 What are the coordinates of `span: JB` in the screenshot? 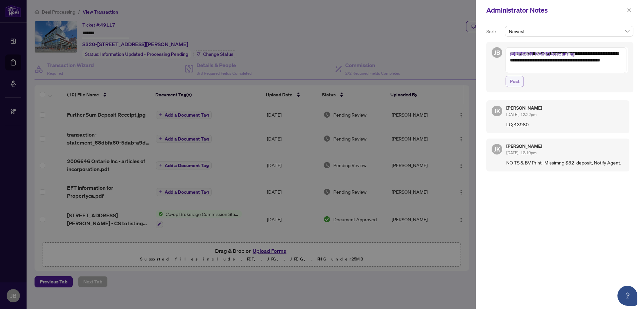 It's located at (497, 53).